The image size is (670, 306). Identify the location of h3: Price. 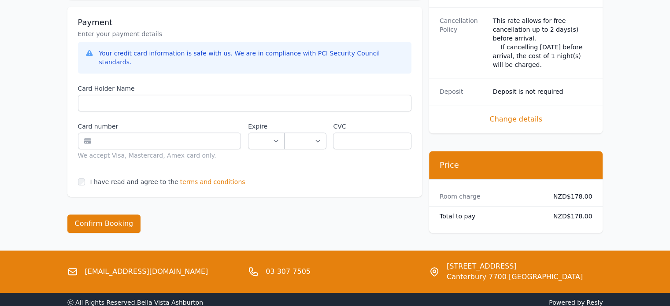
(516, 165).